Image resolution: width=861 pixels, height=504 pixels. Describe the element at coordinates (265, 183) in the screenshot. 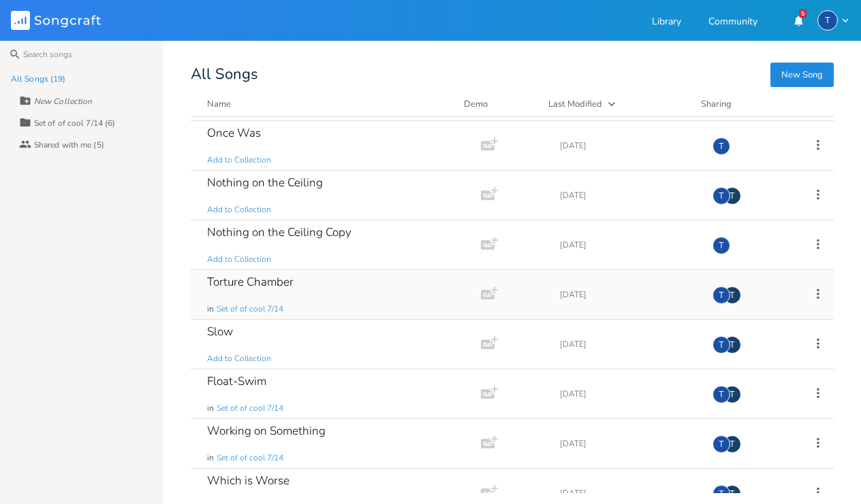

I see `div: Nothing on the Ceiling` at that location.